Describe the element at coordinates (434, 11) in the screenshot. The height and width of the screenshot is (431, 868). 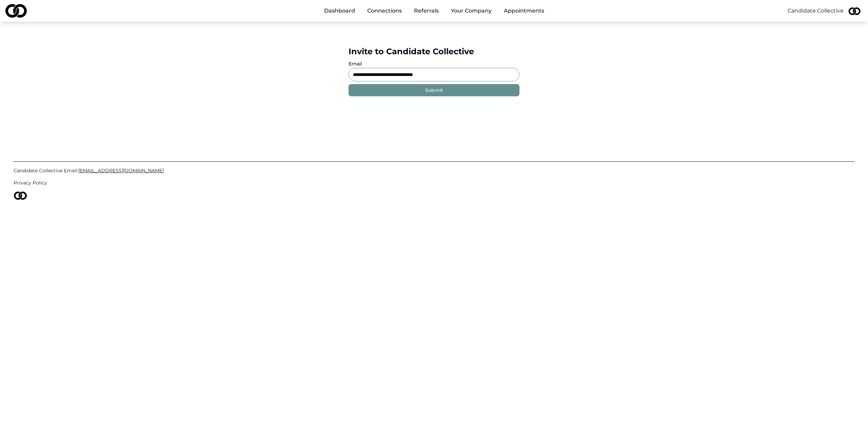
I see `nav: Main` at that location.